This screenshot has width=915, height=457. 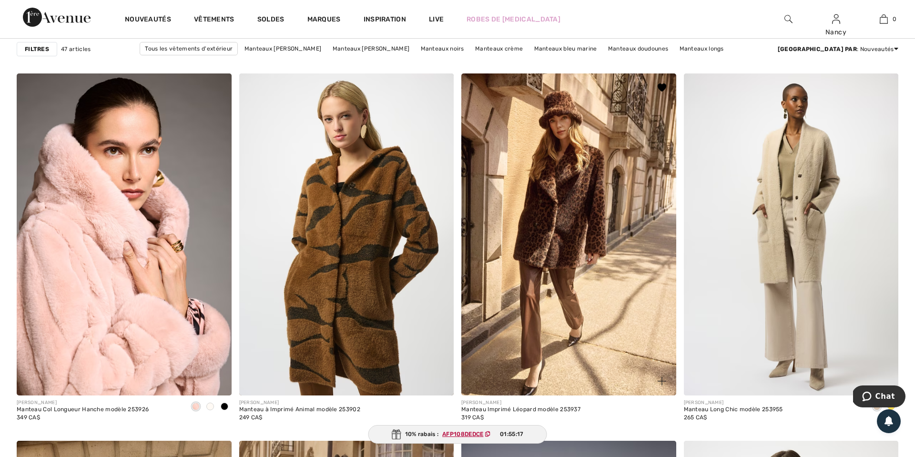 I want to click on a: Live, so click(x=436, y=19).